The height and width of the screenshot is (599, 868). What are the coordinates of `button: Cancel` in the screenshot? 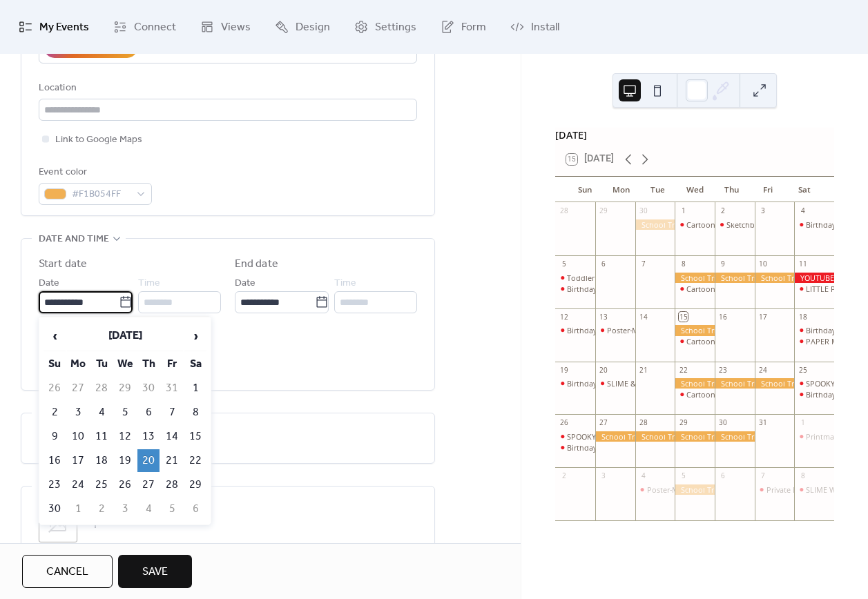 It's located at (67, 571).